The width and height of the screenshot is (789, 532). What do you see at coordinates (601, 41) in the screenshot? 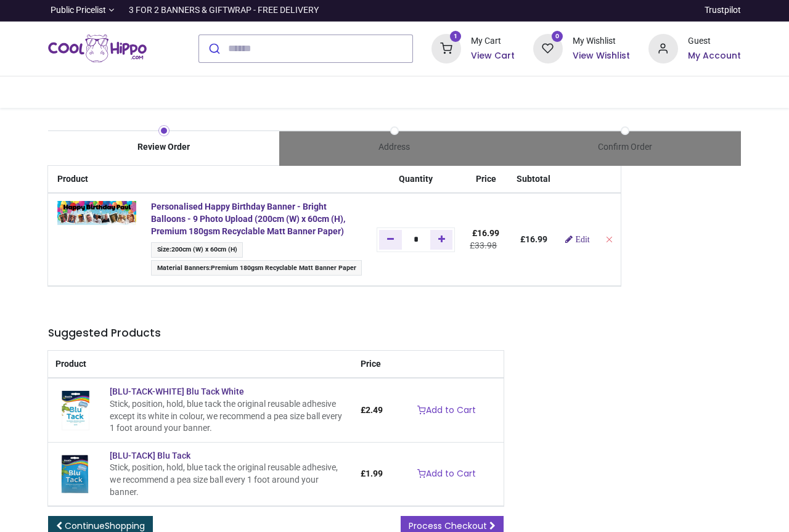
I see `div: My Wishlist` at bounding box center [601, 41].